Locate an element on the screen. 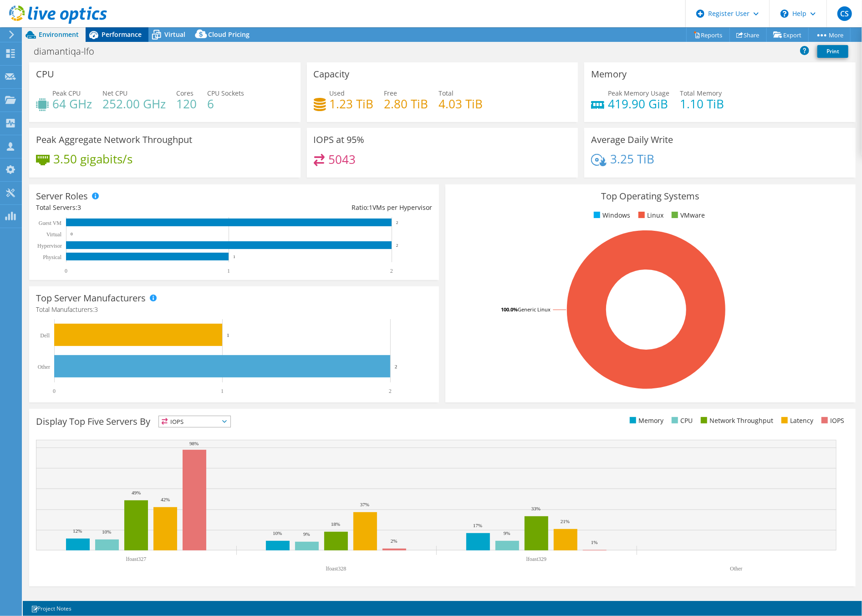 The width and height of the screenshot is (862, 616). text: 21% is located at coordinates (565, 521).